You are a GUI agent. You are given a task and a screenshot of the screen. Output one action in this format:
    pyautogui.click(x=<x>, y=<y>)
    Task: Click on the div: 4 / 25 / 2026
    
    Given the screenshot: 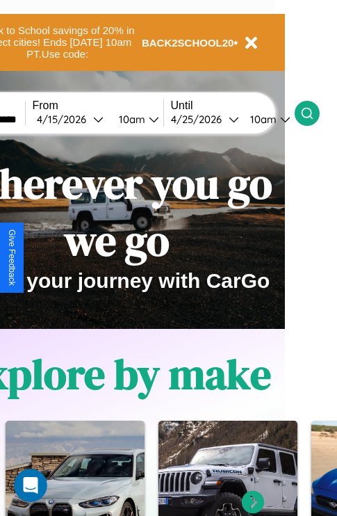 What is the action you would take?
    pyautogui.click(x=199, y=119)
    